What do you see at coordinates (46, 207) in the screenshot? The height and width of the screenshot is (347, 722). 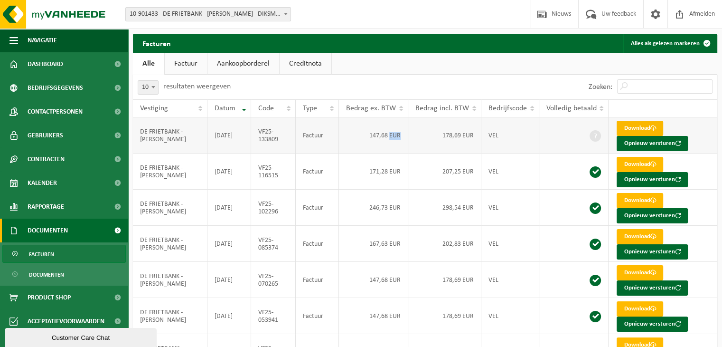 I see `span: Rapportage` at bounding box center [46, 207].